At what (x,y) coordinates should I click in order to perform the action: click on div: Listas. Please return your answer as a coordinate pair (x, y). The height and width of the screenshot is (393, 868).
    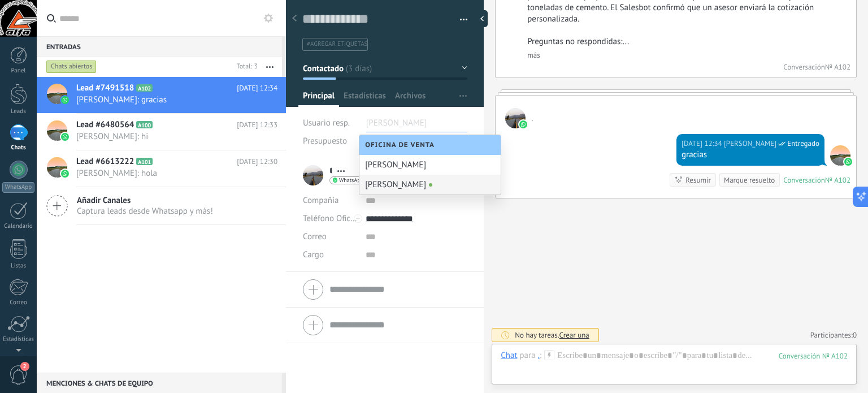
    Looking at the image, I should click on (19, 266).